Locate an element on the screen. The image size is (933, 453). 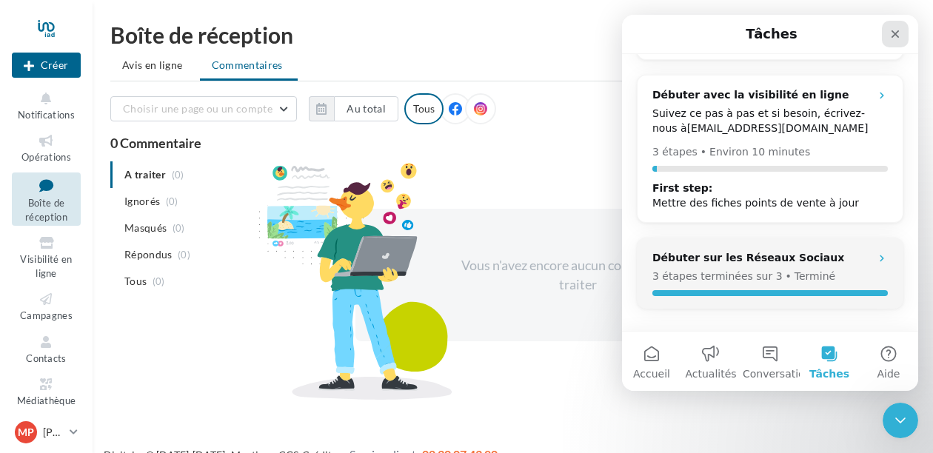
span: Tâches is located at coordinates (207, 359).